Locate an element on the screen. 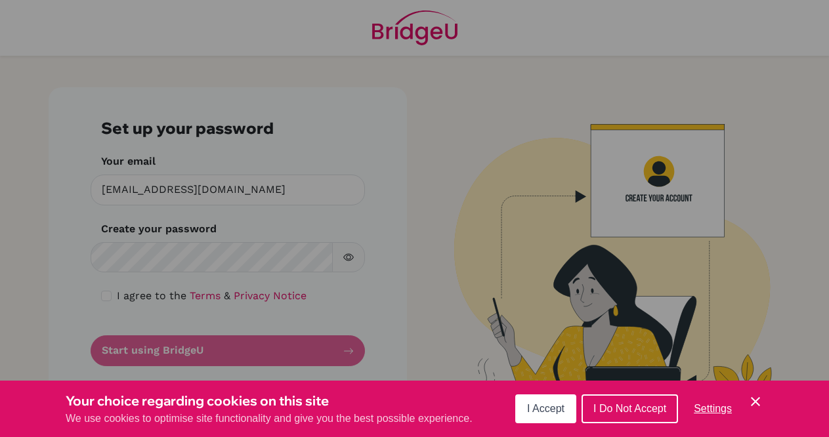  span: Settings is located at coordinates (713, 408).